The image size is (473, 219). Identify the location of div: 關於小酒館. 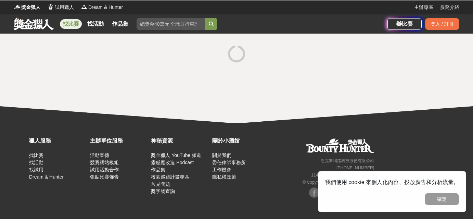
(241, 141).